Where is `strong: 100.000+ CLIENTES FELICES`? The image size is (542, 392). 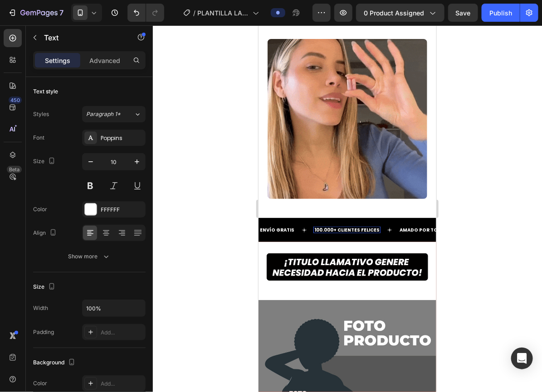
strong: 100.000+ CLIENTES FELICES is located at coordinates (88, 205).